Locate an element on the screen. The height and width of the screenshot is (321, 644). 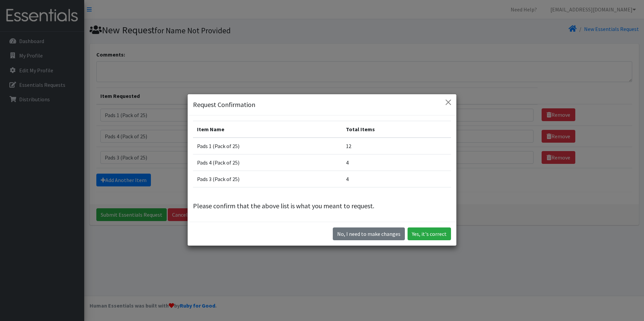
p: Please confirm that the above list is what you meant to request. is located at coordinates (322, 206).